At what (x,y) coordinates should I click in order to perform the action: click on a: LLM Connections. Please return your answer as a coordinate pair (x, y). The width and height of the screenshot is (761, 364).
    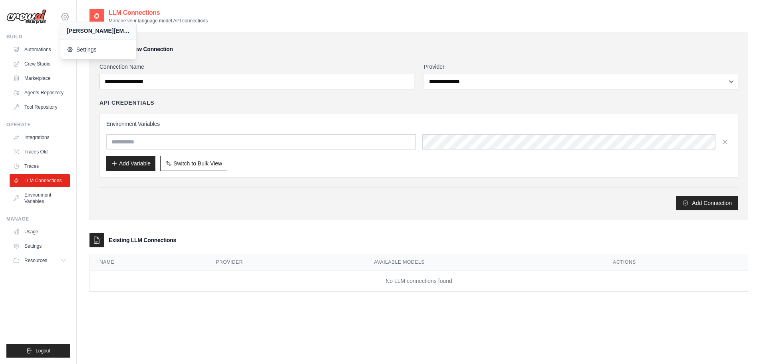
    Looking at the image, I should click on (40, 181).